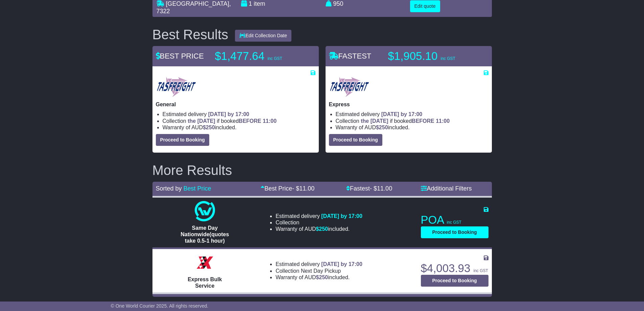  I want to click on span: © One World Courier 2025. All rights reserved., so click(160, 306).